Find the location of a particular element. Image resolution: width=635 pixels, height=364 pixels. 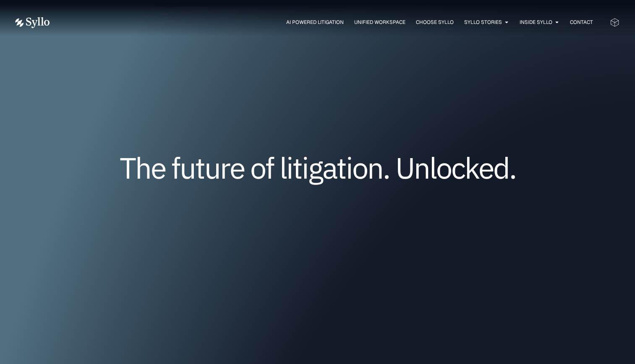

a: Contact is located at coordinates (581, 22).